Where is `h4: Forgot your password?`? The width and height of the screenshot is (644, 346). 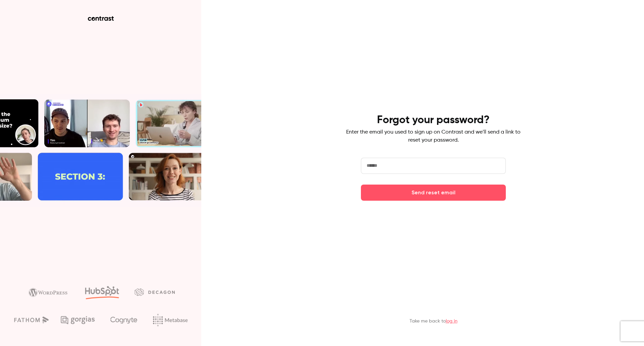
h4: Forgot your password? is located at coordinates (433, 120).